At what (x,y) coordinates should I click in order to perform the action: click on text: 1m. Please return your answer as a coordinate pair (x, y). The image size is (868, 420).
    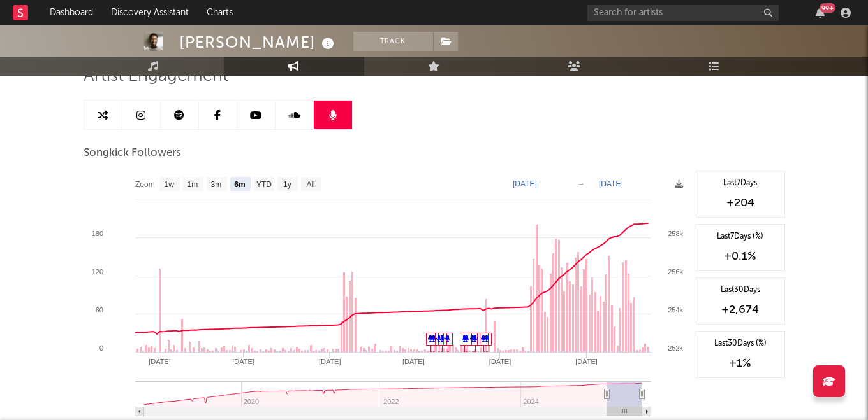
    Looking at the image, I should click on (192, 184).